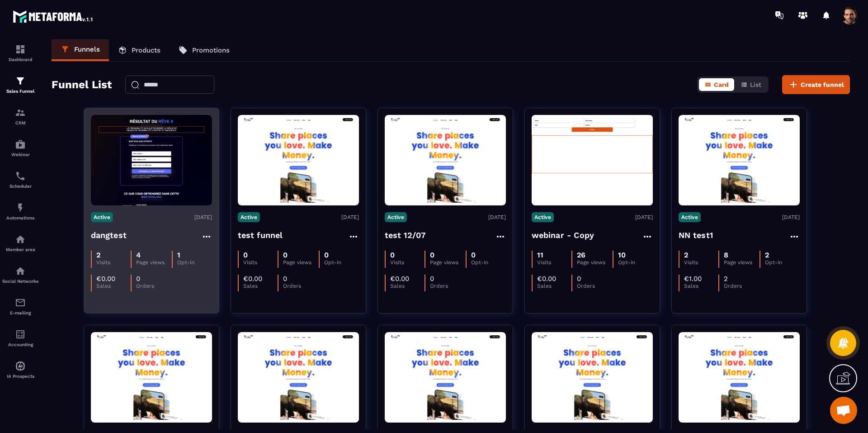 This screenshot has height=433, width=868. What do you see at coordinates (260, 235) in the screenshot?
I see `h4: test funnel` at bounding box center [260, 235].